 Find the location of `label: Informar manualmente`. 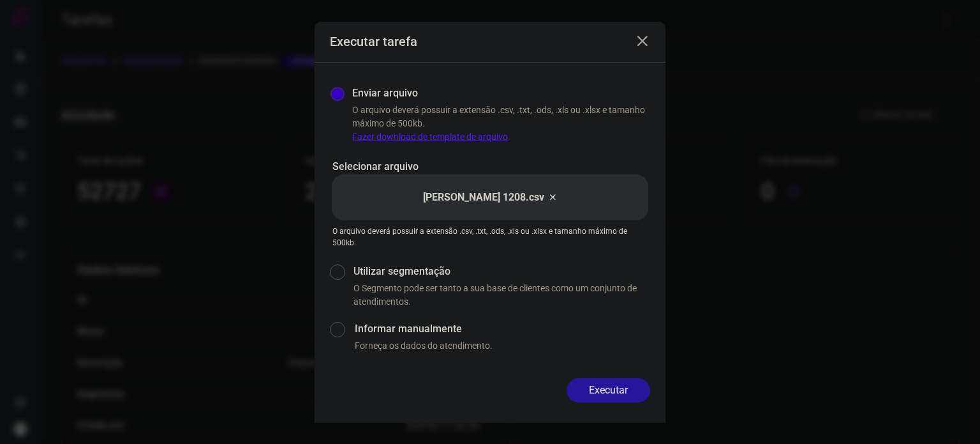

label: Informar manualmente is located at coordinates (502, 329).